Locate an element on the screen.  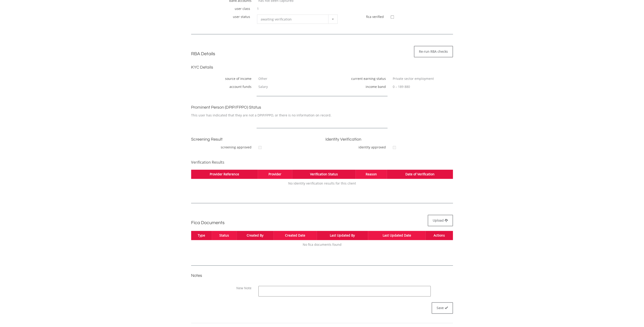
h2: Fica Documents is located at coordinates (322, 223).